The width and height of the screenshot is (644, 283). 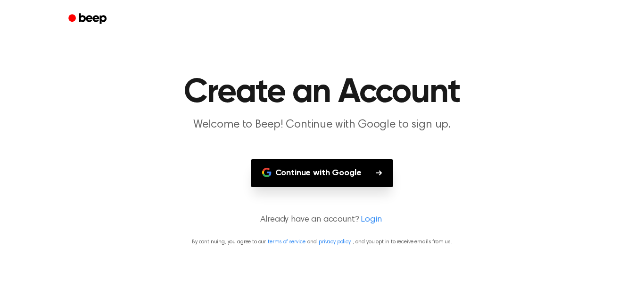 What do you see at coordinates (322, 173) in the screenshot?
I see `button: Continue with Google` at bounding box center [322, 173].